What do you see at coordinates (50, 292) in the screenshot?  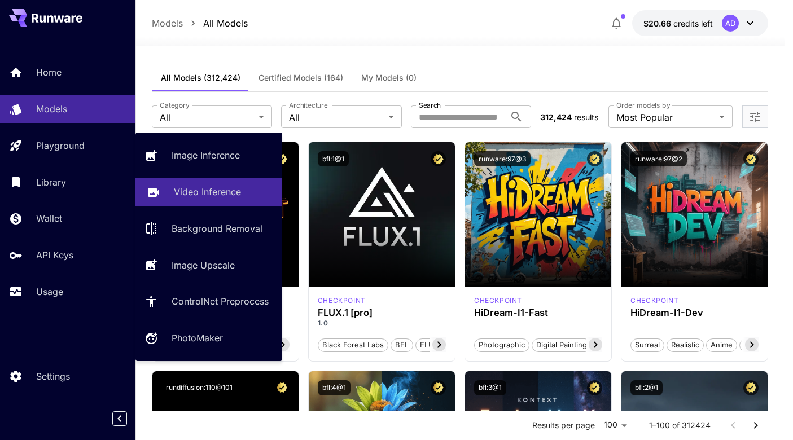 I see `p: Usage` at bounding box center [50, 292].